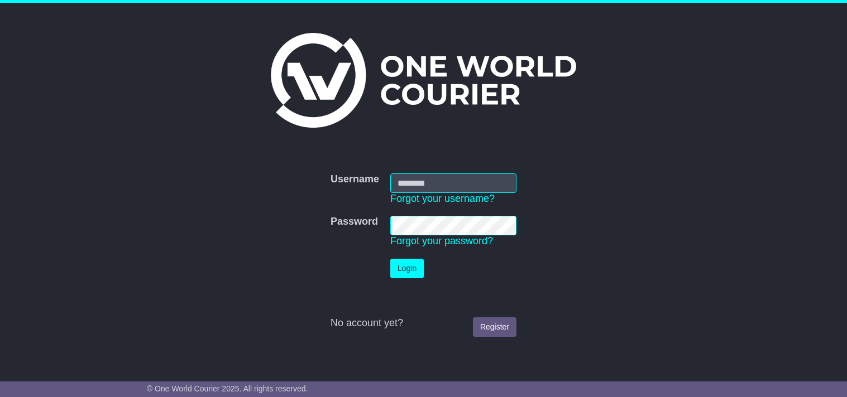  Describe the element at coordinates (442, 199) in the screenshot. I see `a: Forgot your username?` at that location.